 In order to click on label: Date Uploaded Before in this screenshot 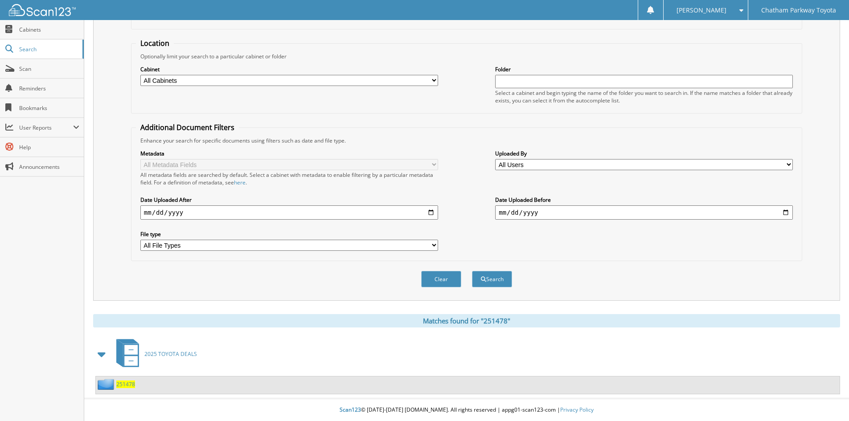, I will do `click(644, 200)`.